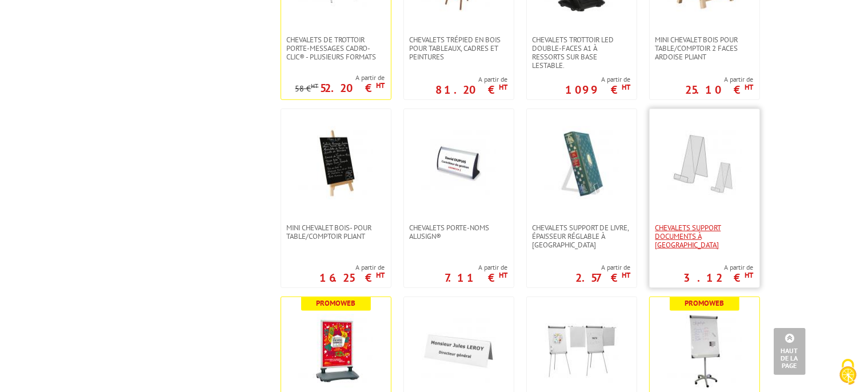  Describe the element at coordinates (353, 277) in the screenshot. I see `p: 16.25 €` at that location.